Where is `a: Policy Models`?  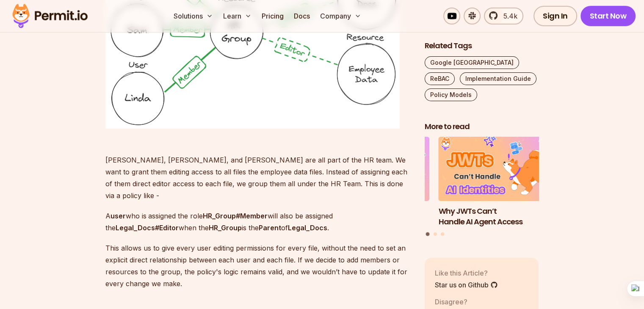 a: Policy Models is located at coordinates (451, 95).